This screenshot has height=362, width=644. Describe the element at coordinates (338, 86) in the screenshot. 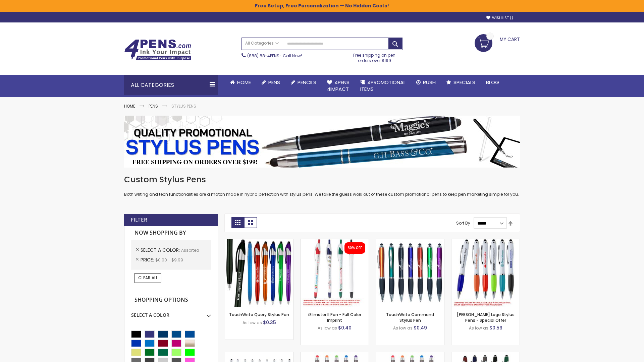

I see `a: 4Pens4impact` at that location.